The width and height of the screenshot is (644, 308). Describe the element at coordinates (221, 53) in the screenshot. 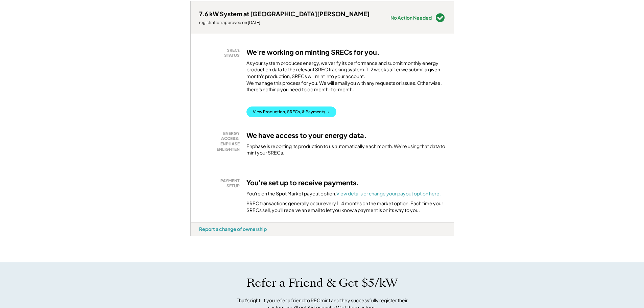

I see `div: SRECs STATUS` at that location.